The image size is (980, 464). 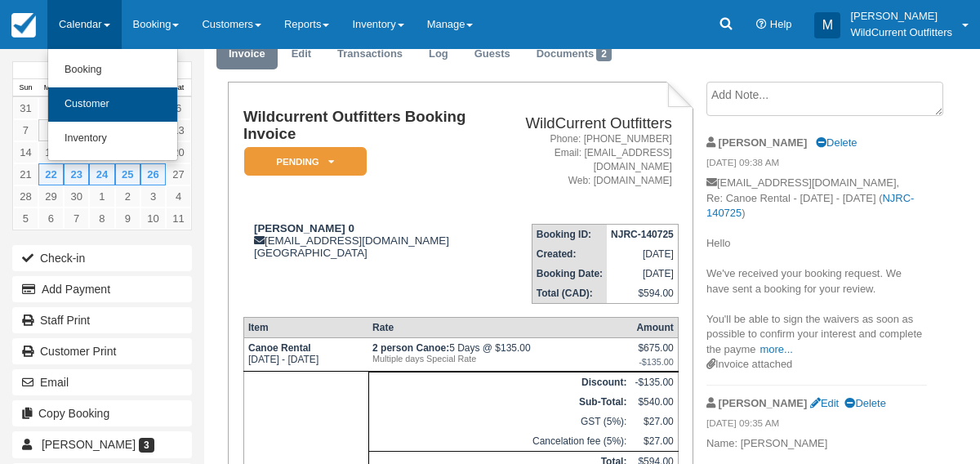 What do you see at coordinates (653, 354) in the screenshot?
I see `div: $675.00` at bounding box center [653, 354].